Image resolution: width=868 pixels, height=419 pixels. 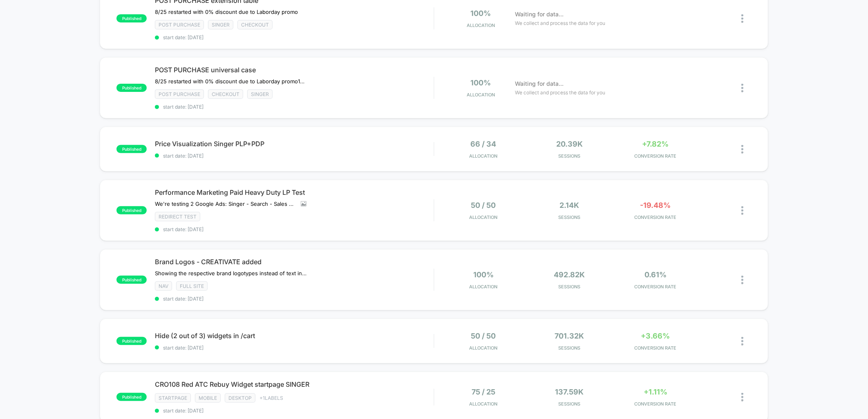 What do you see at coordinates (163, 286) in the screenshot?
I see `span: NAV` at bounding box center [163, 286].